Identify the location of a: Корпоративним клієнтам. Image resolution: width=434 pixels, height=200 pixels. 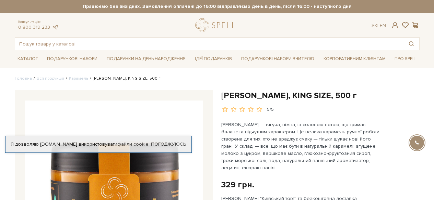
(354, 59).